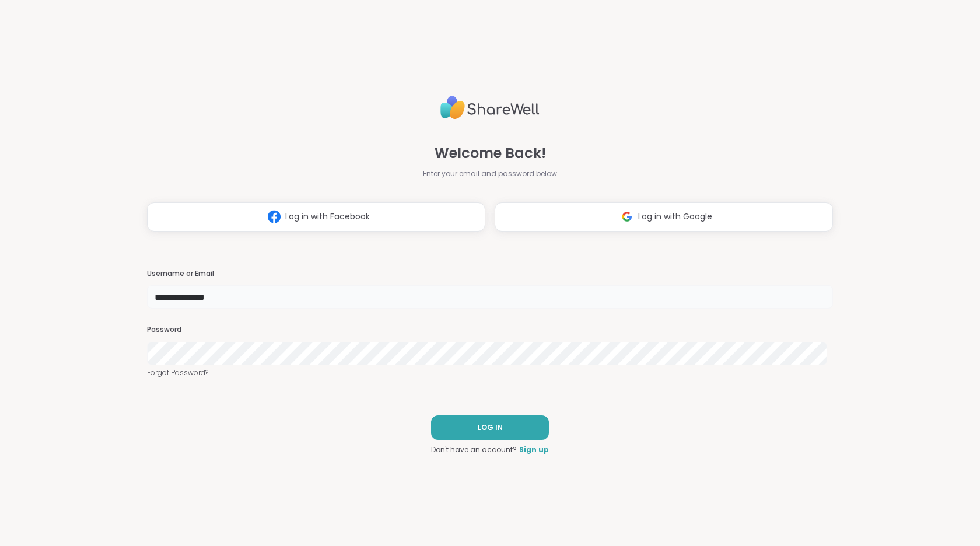 This screenshot has width=980, height=546. I want to click on img: ShareWell Logo, so click(490, 107).